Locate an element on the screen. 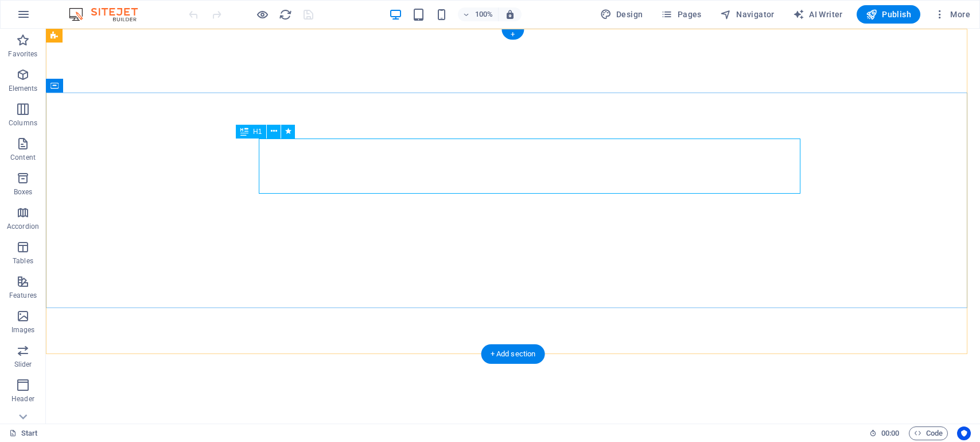  button: Design is located at coordinates (621, 14).